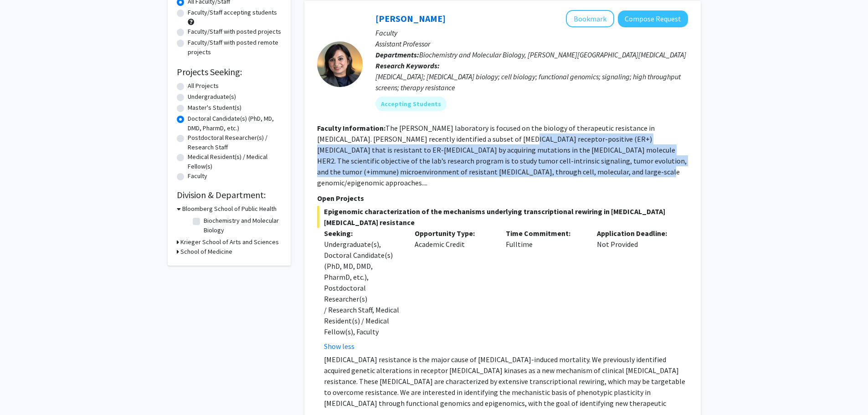  What do you see at coordinates (229, 195) in the screenshot?
I see `h2: Division & Department:` at bounding box center [229, 195].